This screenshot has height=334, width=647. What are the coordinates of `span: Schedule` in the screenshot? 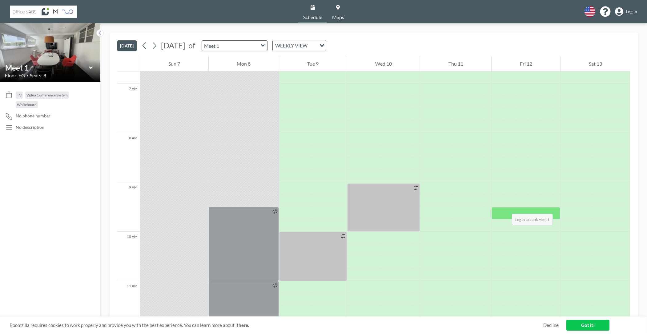 It's located at (313, 17).